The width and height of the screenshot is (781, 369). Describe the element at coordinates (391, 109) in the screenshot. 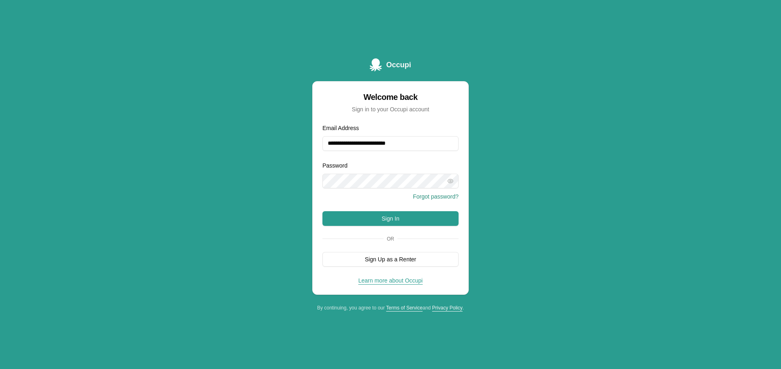

I see `div: Sign in to your Occupi account` at that location.